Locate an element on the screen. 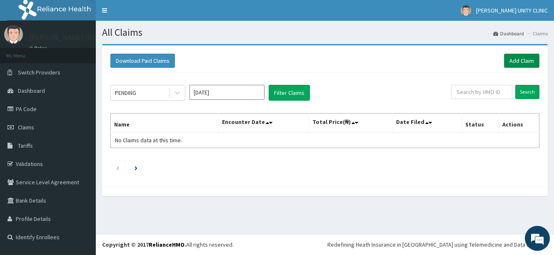  a: Previous page is located at coordinates (117, 168).